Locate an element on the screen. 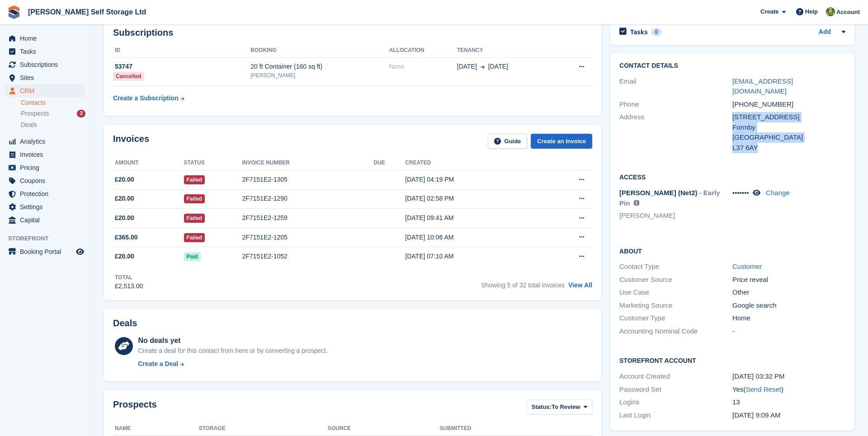  div: Customer Type is located at coordinates (676, 318).